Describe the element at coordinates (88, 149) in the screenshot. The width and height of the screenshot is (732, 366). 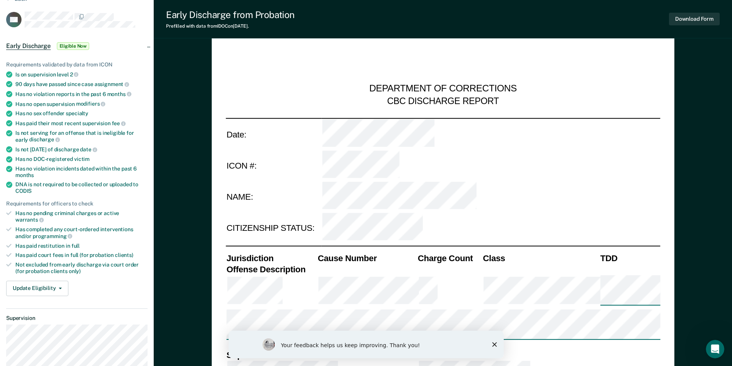
I see `span: date` at that location.